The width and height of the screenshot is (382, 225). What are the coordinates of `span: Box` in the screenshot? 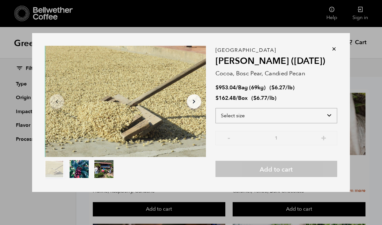 It's located at (243, 98).